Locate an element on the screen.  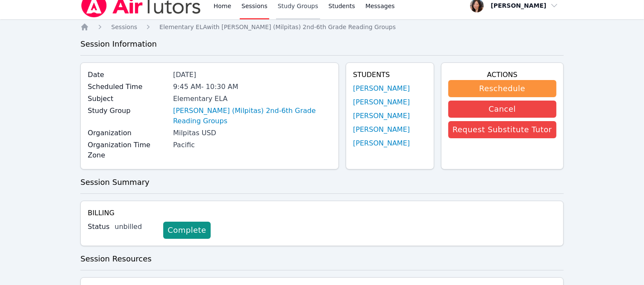
button: Cancel is located at coordinates (502, 109).